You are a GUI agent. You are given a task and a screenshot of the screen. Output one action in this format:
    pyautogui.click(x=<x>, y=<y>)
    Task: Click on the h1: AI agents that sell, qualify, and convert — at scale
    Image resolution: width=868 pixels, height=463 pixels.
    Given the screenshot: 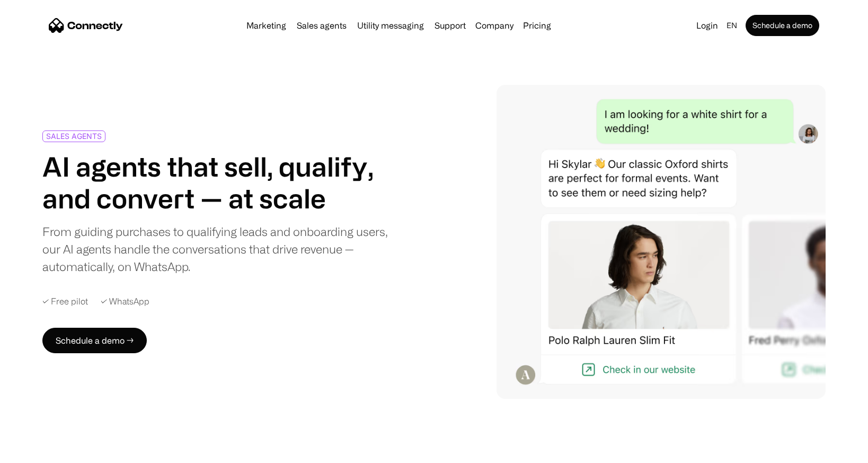 What is the action you would take?
    pyautogui.click(x=216, y=183)
    